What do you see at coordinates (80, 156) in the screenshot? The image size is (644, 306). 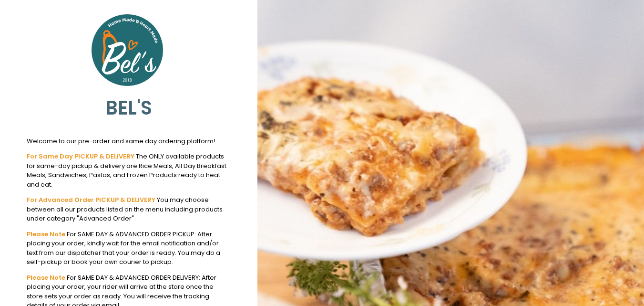 I see `b: For Same Day PICKUP & DELIVERY` at bounding box center [80, 156].